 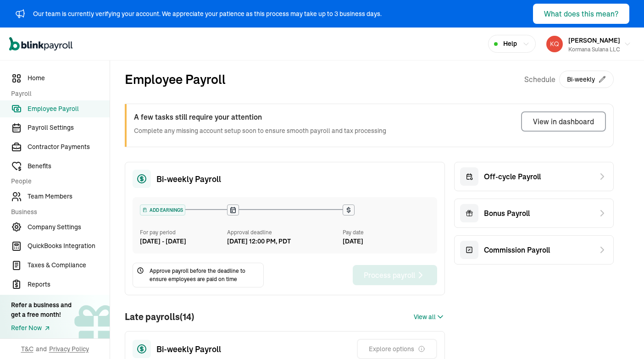 What do you see at coordinates (395, 275) in the screenshot?
I see `div: Process payroll` at bounding box center [395, 275].